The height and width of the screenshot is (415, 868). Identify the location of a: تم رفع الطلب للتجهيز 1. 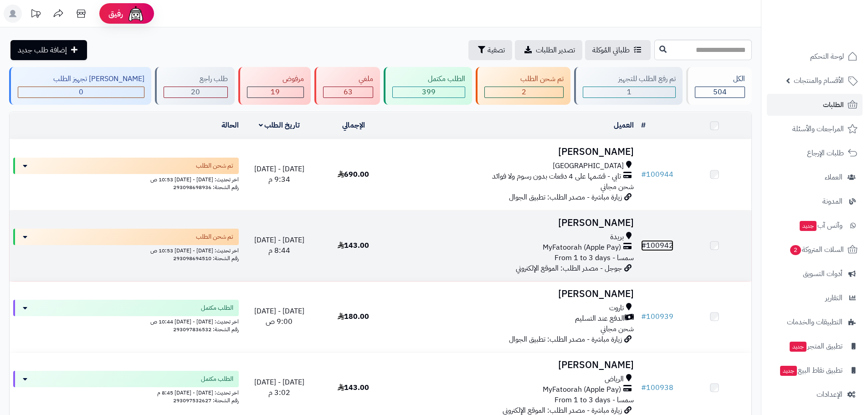
(628, 86).